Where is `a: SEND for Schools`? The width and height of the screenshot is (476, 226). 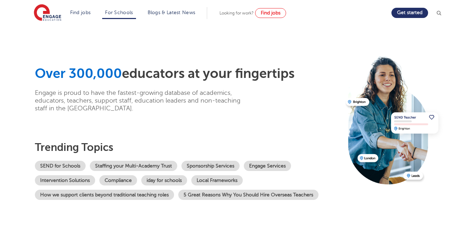 a: SEND for Schools is located at coordinates (60, 165).